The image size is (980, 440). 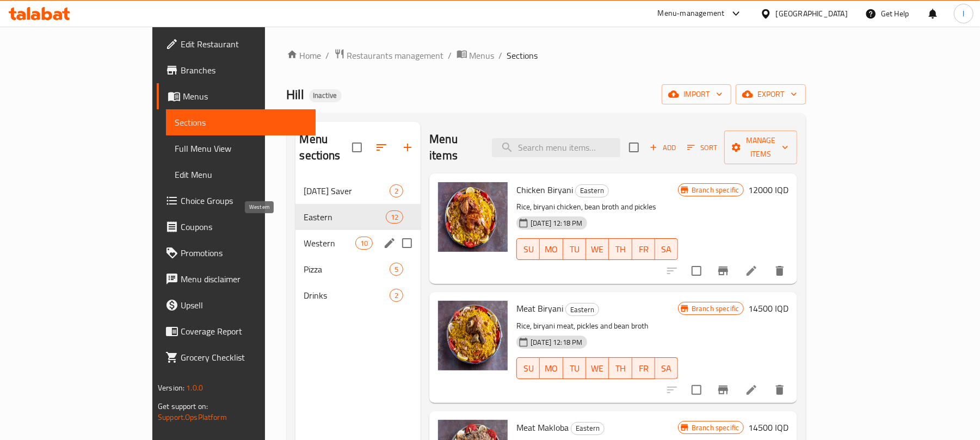 I want to click on span: Add item, so click(x=663, y=148).